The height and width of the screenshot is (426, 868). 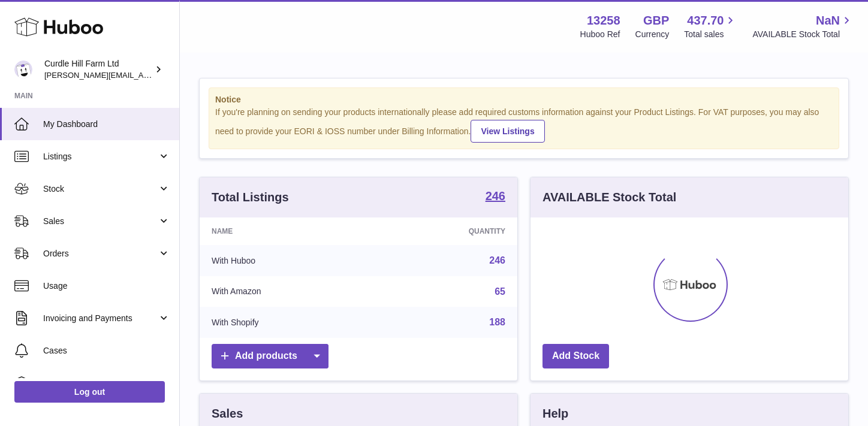 I want to click on a: NaN AVAILABLE Stock Total, so click(x=802, y=26).